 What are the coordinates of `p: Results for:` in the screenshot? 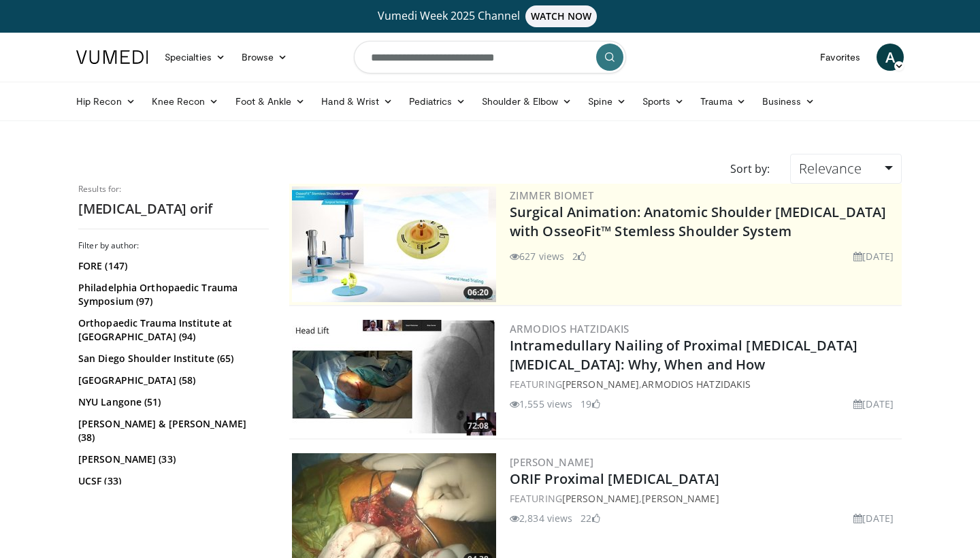 It's located at (173, 189).